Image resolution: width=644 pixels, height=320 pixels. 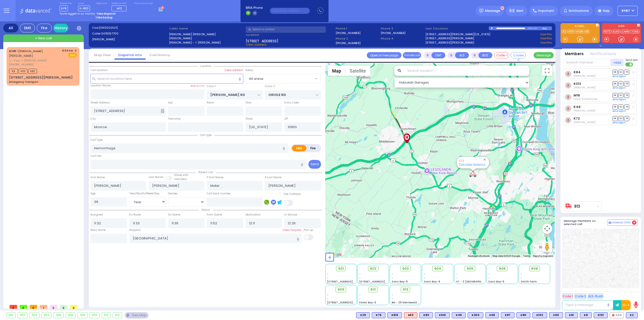 I want to click on span: Sanz Bay-5, so click(x=497, y=282).